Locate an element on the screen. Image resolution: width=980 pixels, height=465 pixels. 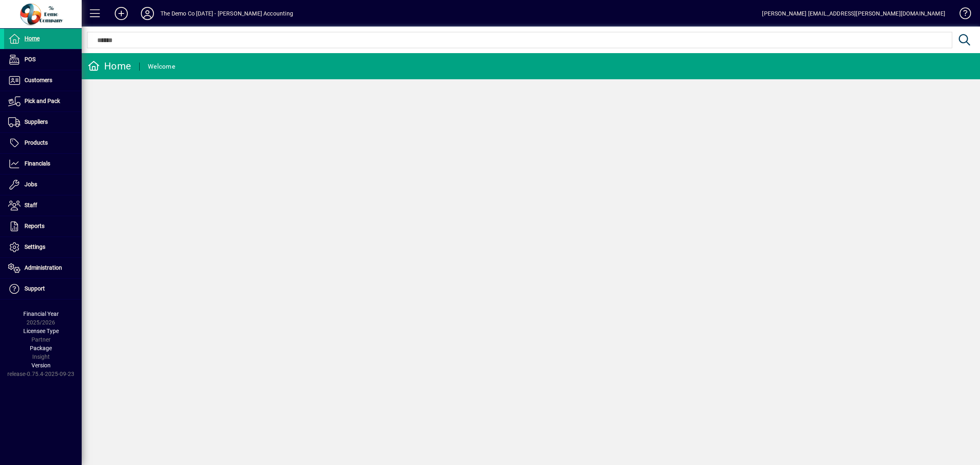
a: Knowledge Base is located at coordinates (961, 15).